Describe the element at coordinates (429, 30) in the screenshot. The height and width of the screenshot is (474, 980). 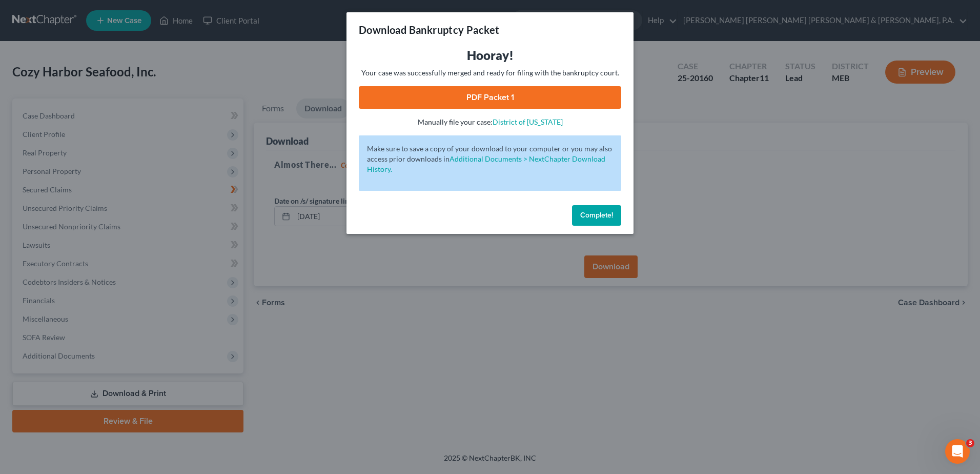
I see `h3: Download Bankruptcy Packet` at that location.